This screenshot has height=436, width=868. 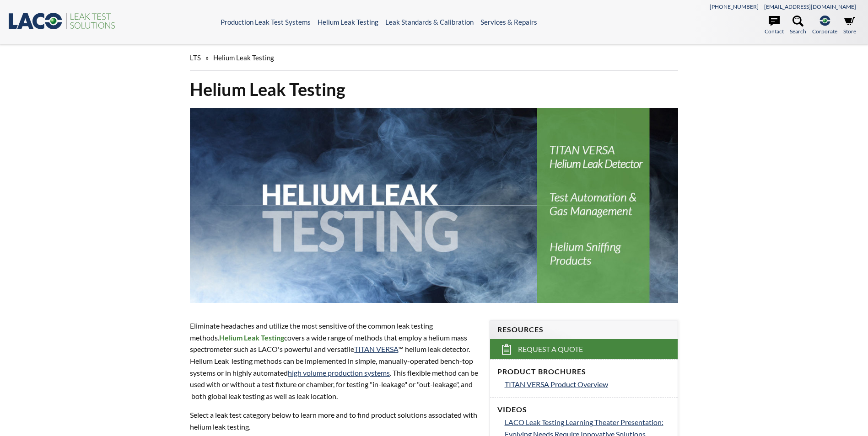 What do you see at coordinates (583, 349) in the screenshot?
I see `a: Request a Quote` at bounding box center [583, 349].